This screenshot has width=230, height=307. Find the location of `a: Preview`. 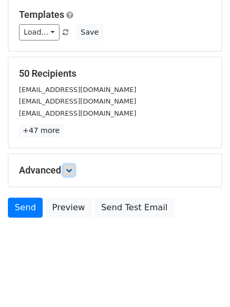

a: Preview is located at coordinates (68, 208).